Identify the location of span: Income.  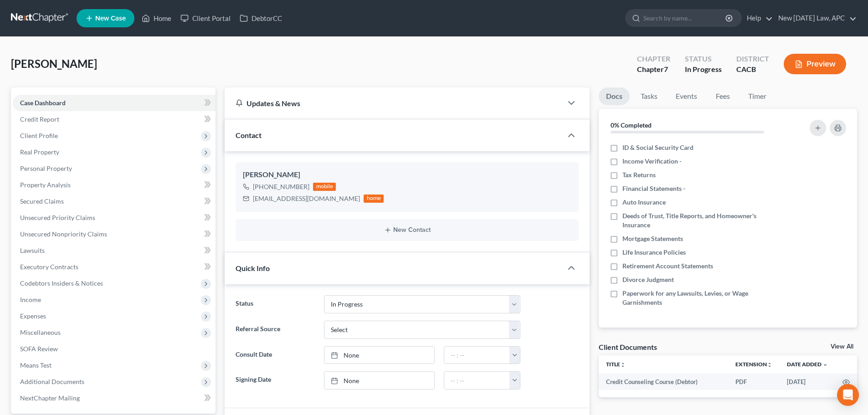
(30, 300).